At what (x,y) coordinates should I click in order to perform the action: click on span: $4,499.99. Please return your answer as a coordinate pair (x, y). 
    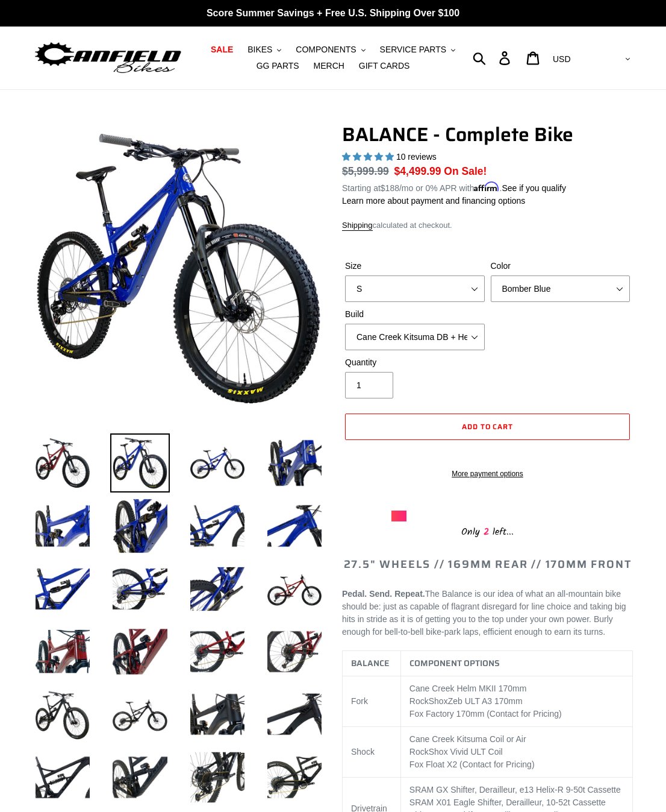
    Looking at the image, I should click on (418, 171).